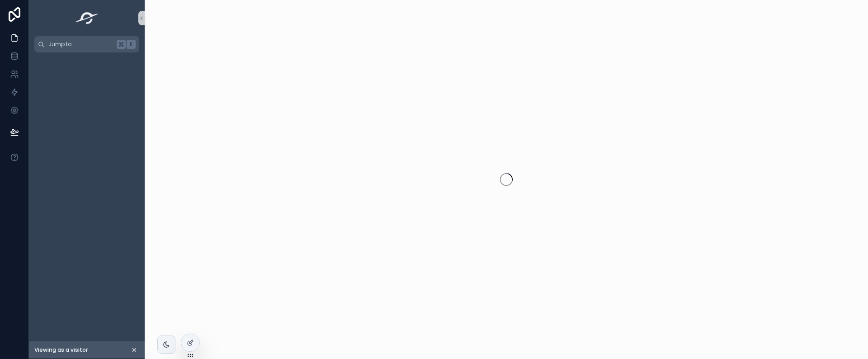  Describe the element at coordinates (87, 18) in the screenshot. I see `img: App logo` at that location.